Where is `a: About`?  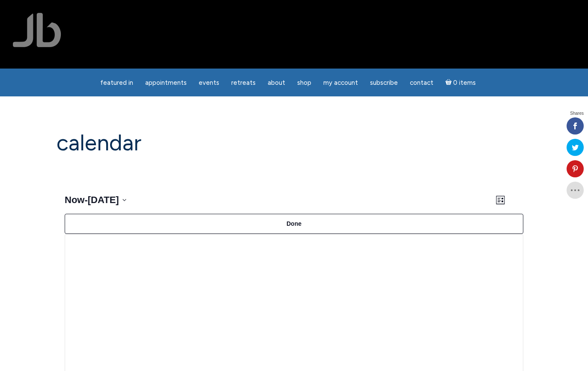 a: About is located at coordinates (276, 83).